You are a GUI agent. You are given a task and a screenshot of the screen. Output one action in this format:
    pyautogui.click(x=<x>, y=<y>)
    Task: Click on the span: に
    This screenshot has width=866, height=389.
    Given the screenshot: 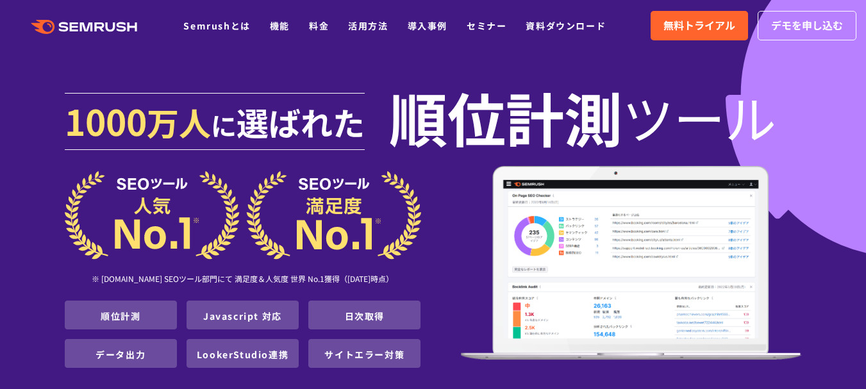 What is the action you would take?
    pyautogui.click(x=224, y=125)
    